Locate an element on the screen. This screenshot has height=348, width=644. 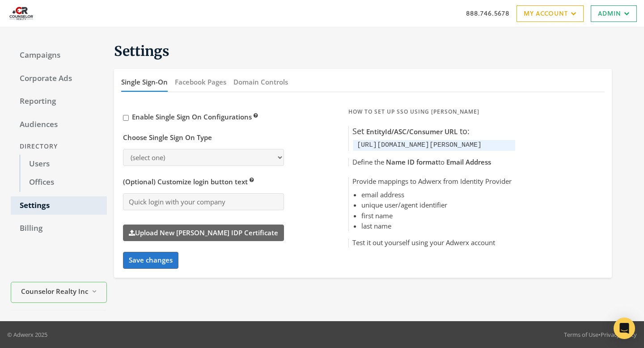
button: Domain Controls is located at coordinates (261, 82).